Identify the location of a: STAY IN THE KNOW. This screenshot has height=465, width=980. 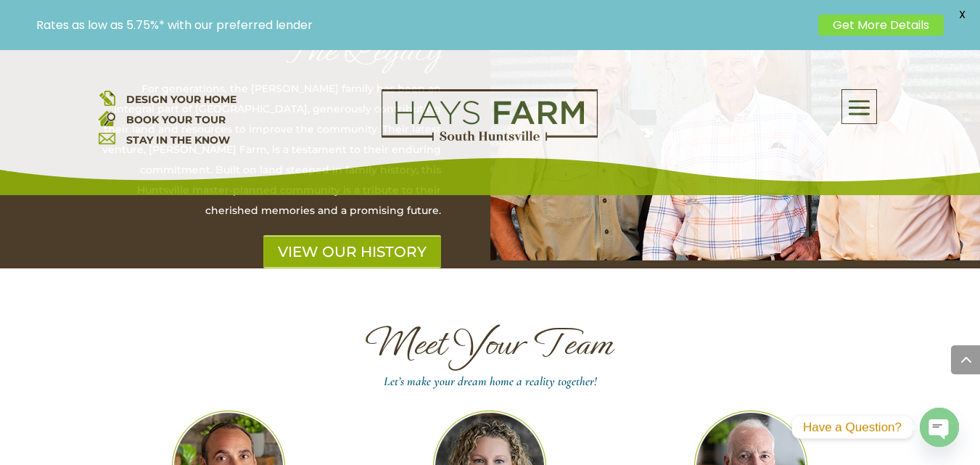
(178, 140).